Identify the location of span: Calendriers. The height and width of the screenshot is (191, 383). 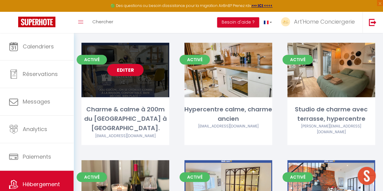
(38, 46).